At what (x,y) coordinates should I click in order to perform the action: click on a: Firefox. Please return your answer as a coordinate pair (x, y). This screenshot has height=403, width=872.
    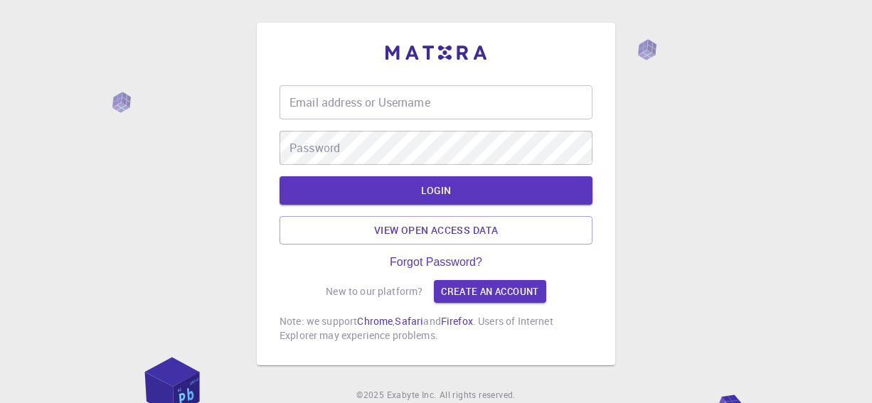
    Looking at the image, I should click on (457, 321).